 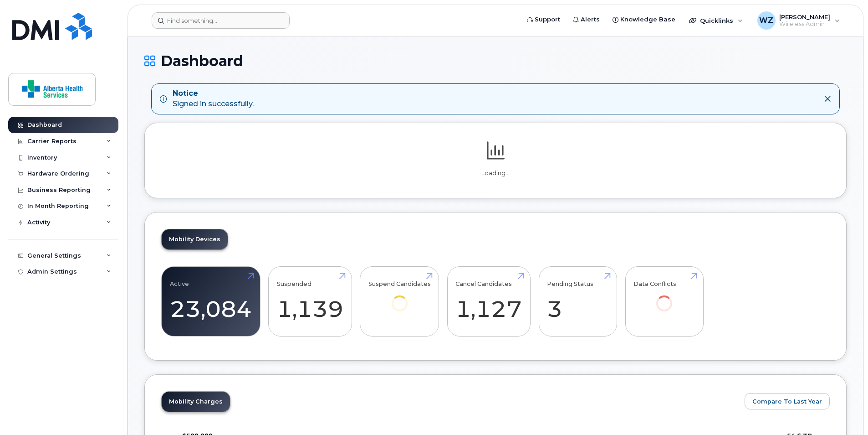 I want to click on a: Suspend Candidates, so click(x=400, y=297).